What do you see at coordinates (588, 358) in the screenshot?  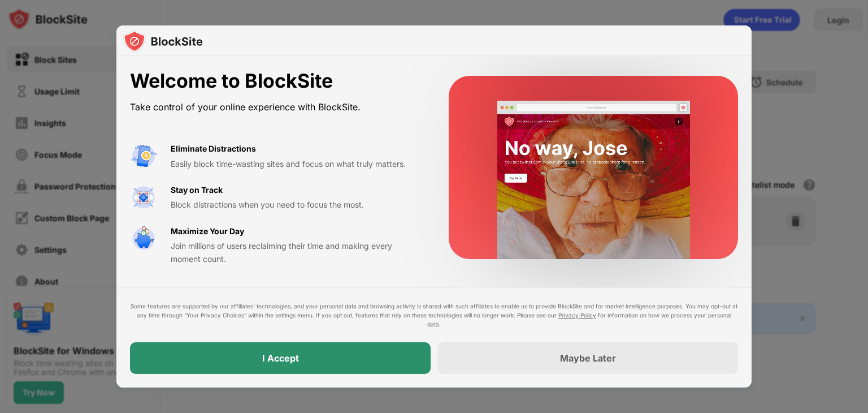 I see `div: Maybe Later` at bounding box center [588, 358].